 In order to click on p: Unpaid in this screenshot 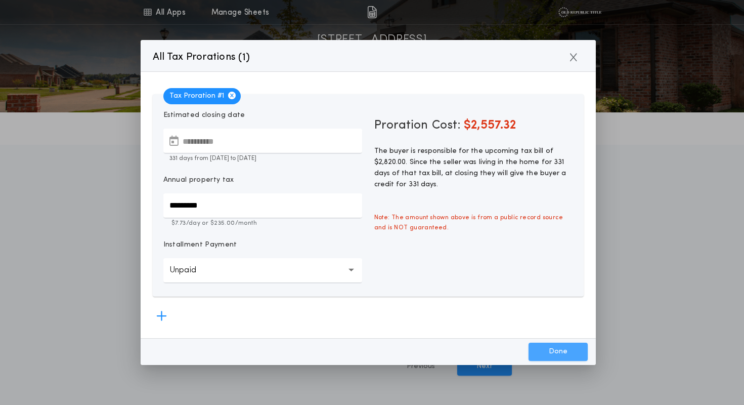, I will do `click(191, 270)`.